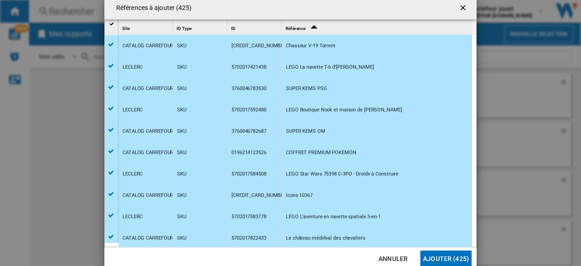  I want to click on div: 3760046783530, so click(249, 89).